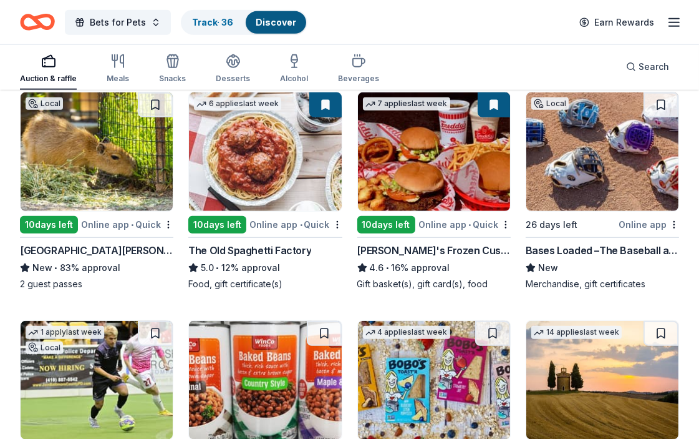 The height and width of the screenshot is (439, 699). What do you see at coordinates (207, 268) in the screenshot?
I see `span: 5.0` at bounding box center [207, 268].